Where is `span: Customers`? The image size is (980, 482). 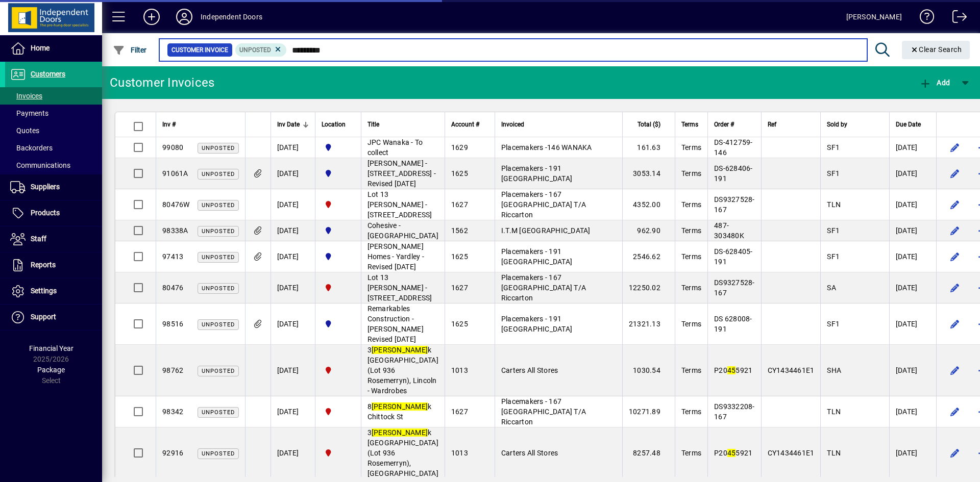 span: Customers is located at coordinates (48, 74).